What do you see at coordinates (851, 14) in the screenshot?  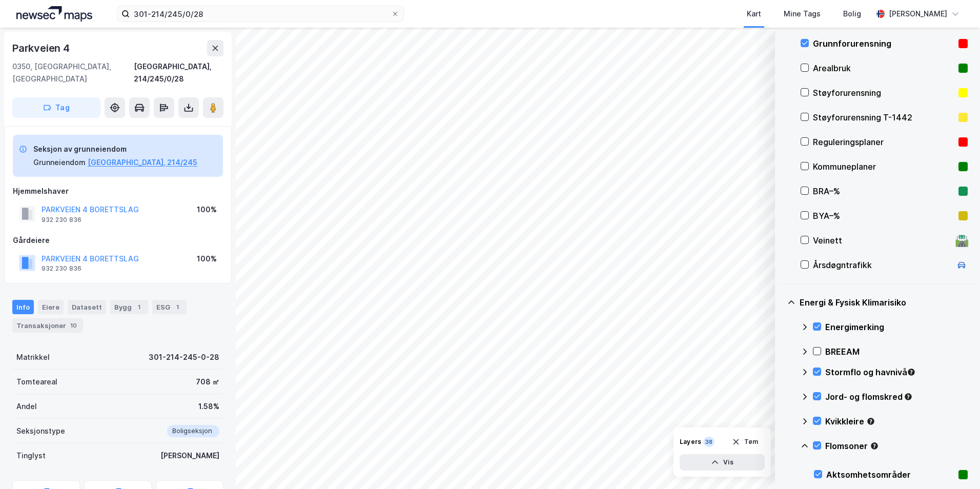 I see `div: Bolig` at bounding box center [851, 14].